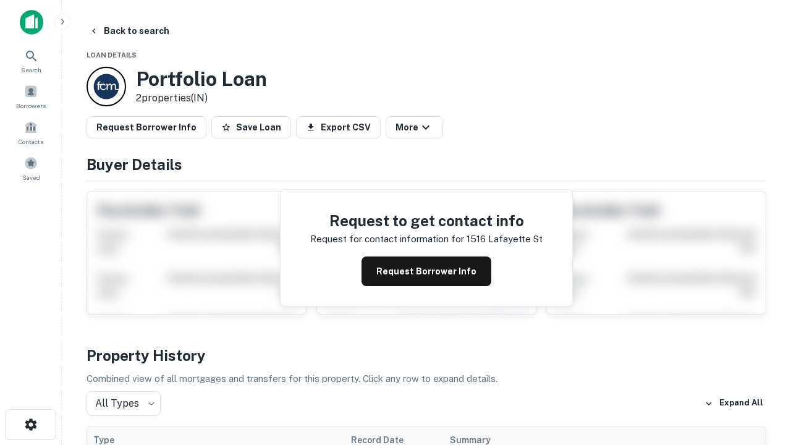 Image resolution: width=791 pixels, height=445 pixels. I want to click on div: Chat Widget, so click(760, 336).